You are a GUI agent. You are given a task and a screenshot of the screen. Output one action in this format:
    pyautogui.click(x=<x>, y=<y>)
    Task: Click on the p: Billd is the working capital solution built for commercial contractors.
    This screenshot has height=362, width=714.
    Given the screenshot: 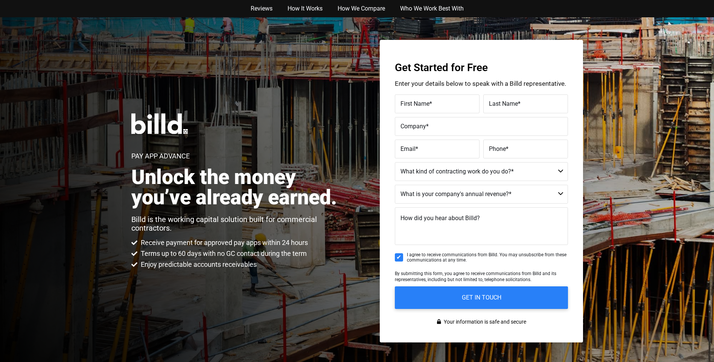 What is the action you would take?
    pyautogui.click(x=238, y=224)
    